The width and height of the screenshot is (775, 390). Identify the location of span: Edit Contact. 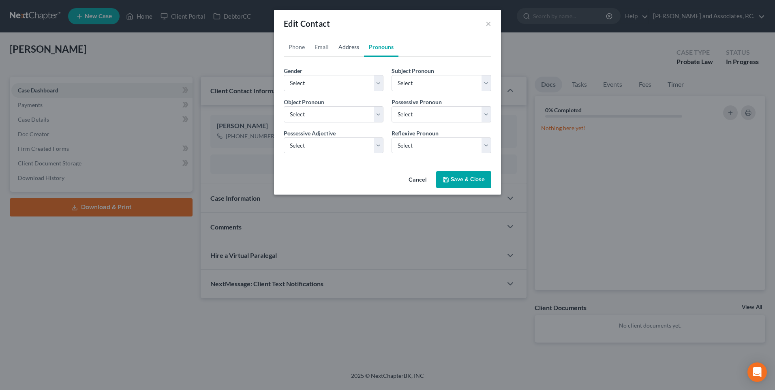
(307, 24).